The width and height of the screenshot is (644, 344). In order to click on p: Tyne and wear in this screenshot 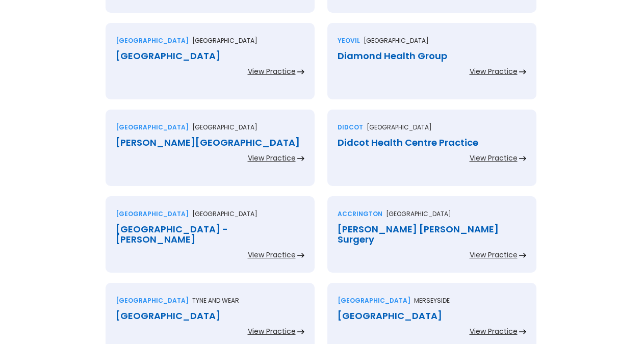, I will do `click(216, 301)`.